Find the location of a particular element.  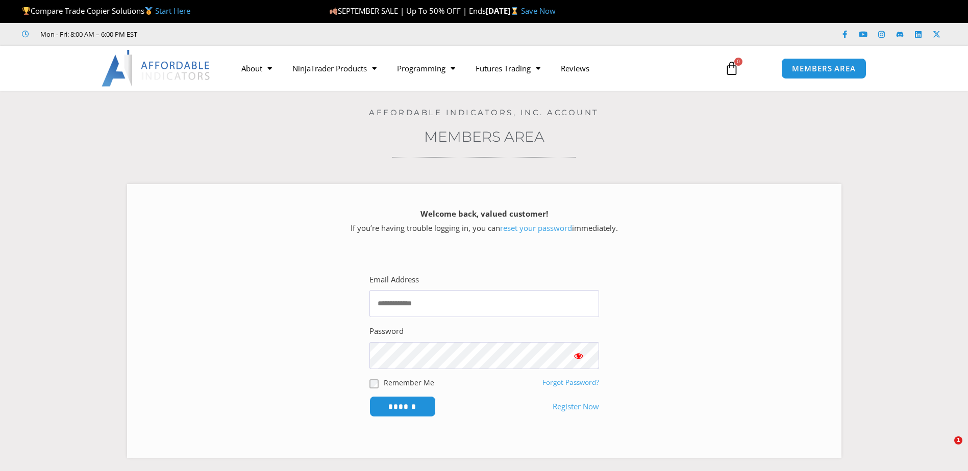

span: Mon - Fri: 8:00 AM – 6:00 PM EST is located at coordinates (87, 34).